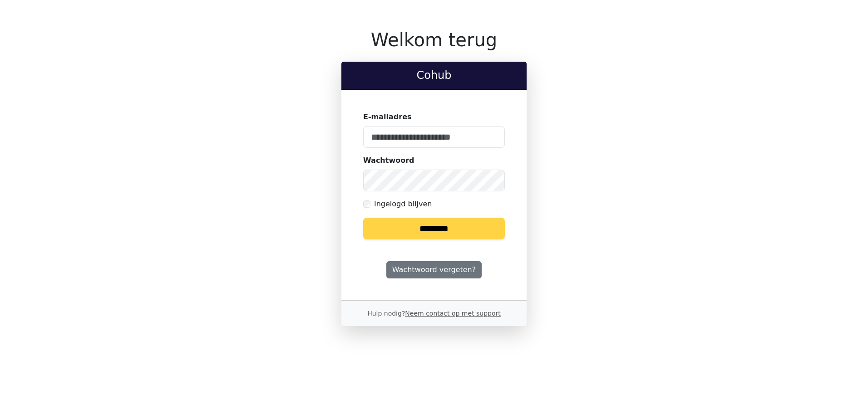 The image size is (868, 419). Describe the element at coordinates (434, 269) in the screenshot. I see `a: Wachtwoord vergeten?` at that location.